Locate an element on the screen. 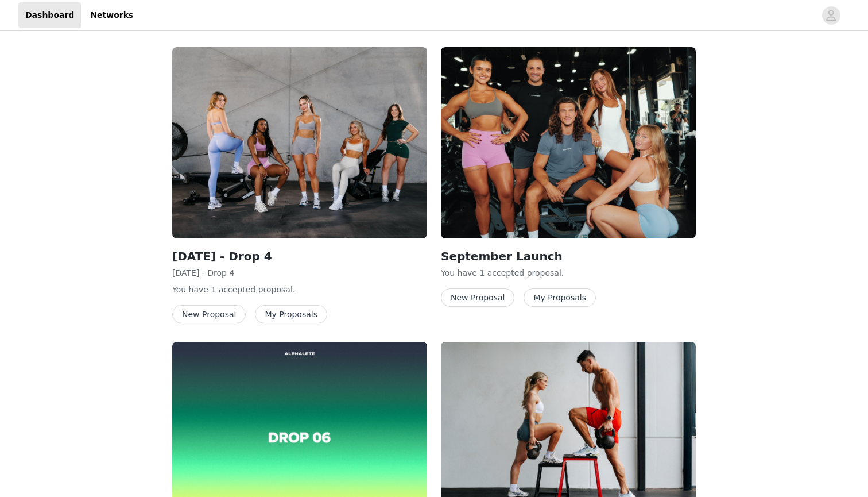 The width and height of the screenshot is (868, 497). div: avatar is located at coordinates (831, 16).